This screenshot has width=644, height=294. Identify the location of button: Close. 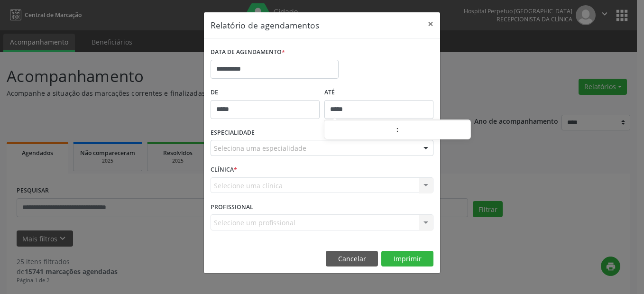
(430, 24).